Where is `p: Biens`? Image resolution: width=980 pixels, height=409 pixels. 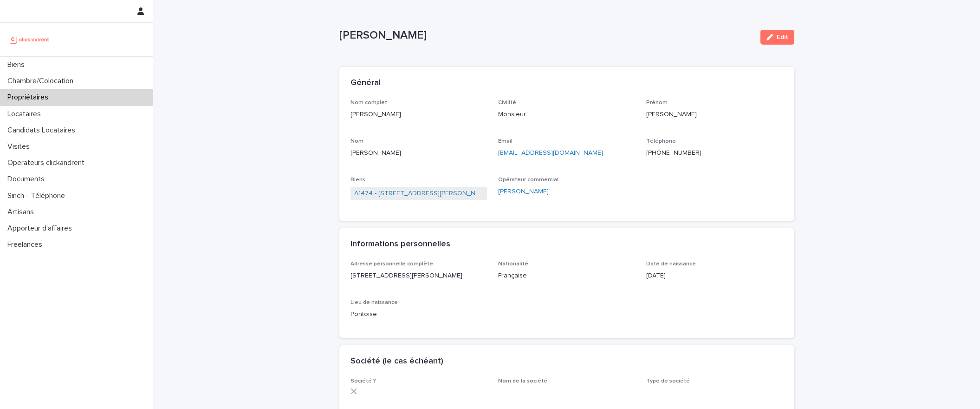 p: Biens is located at coordinates (17, 65).